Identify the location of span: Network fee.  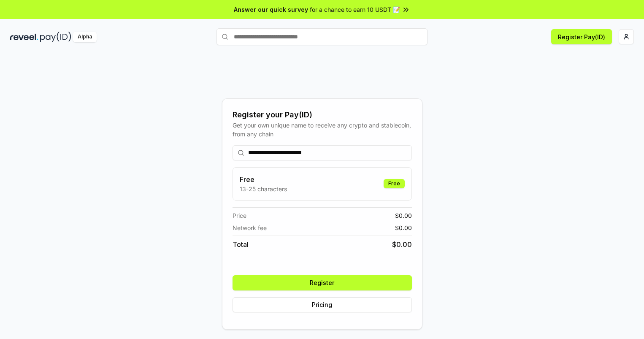
(249, 228).